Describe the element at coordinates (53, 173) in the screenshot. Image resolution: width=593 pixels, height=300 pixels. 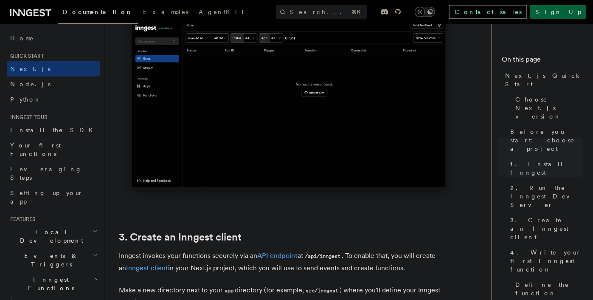
I see `a: Leveraging Steps` at that location.